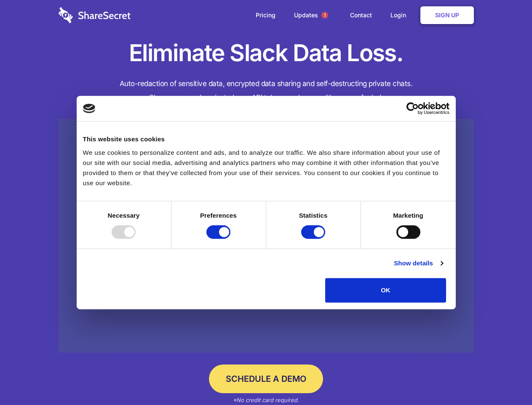  Describe the element at coordinates (400, 15) in the screenshot. I see `a: Login` at that location.